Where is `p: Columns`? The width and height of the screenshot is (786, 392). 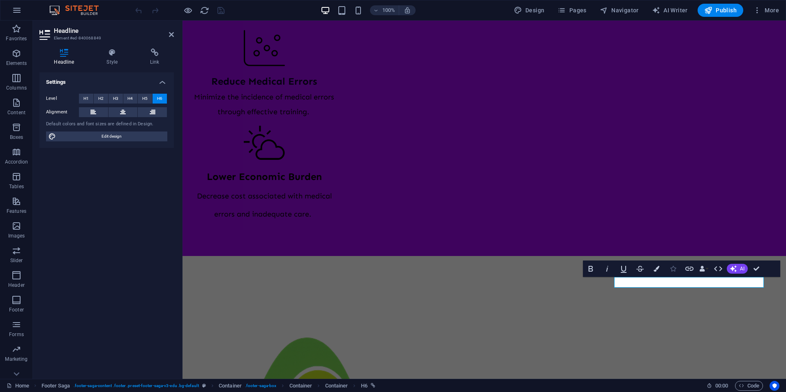
p: Columns is located at coordinates (16, 88).